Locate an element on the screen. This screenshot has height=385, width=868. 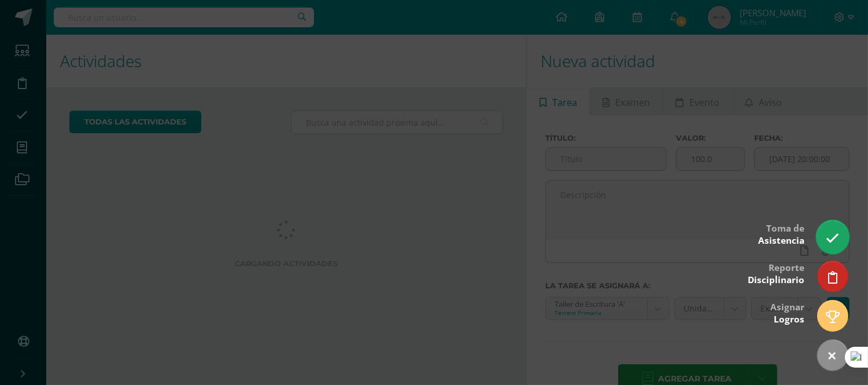
span: Logros is located at coordinates (789, 319).